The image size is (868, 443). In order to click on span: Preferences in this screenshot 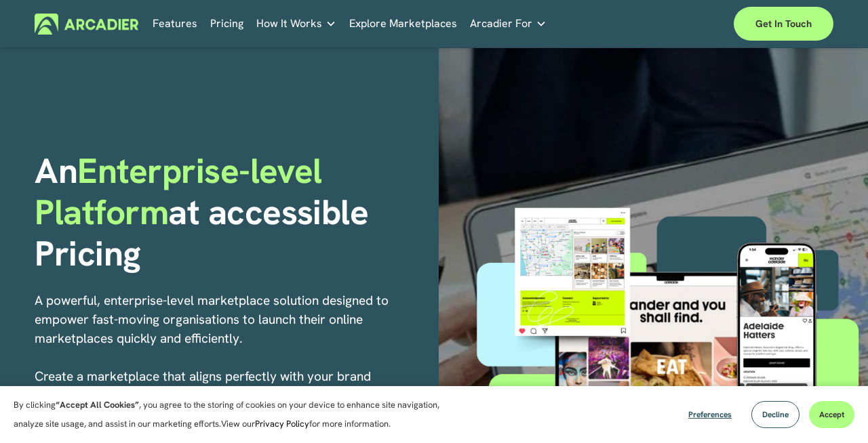, I will do `click(710, 415)`.